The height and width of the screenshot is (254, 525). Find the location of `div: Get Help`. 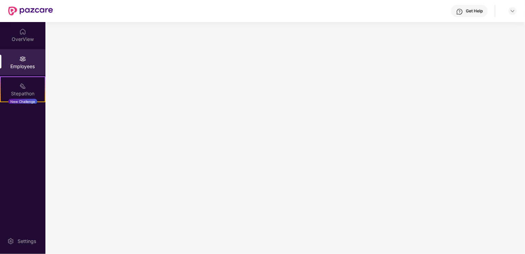

div: Get Help is located at coordinates (474, 11).